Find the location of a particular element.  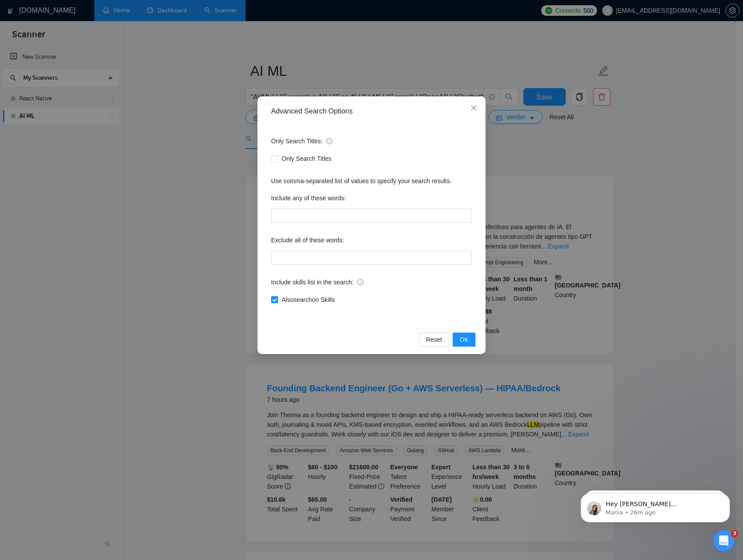

button: Close is located at coordinates (474, 108).